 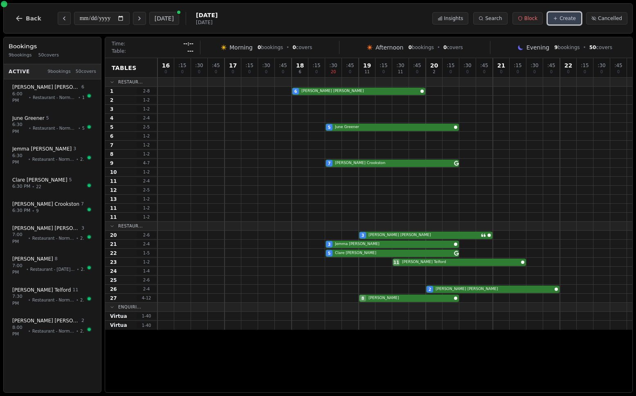 What do you see at coordinates (82, 300) in the screenshot?
I see `span: 23` at bounding box center [82, 300].